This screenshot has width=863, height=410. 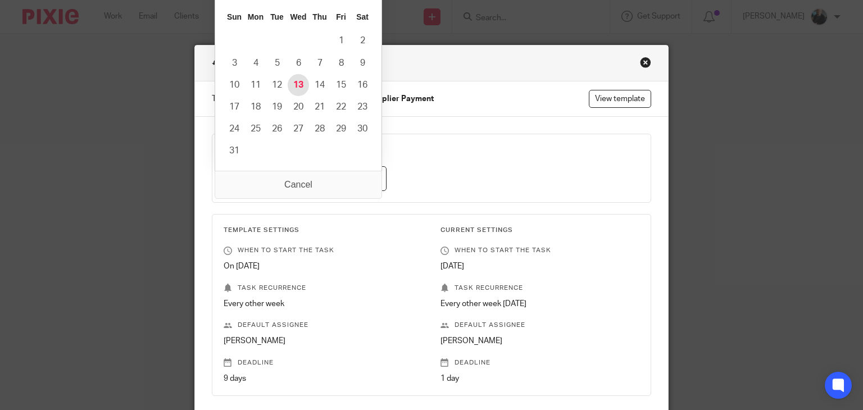 I want to click on button: 2, so click(x=362, y=40).